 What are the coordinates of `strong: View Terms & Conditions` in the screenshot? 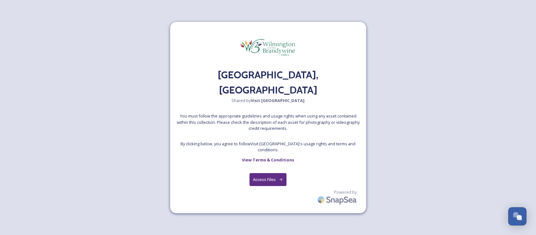 It's located at (268, 160).